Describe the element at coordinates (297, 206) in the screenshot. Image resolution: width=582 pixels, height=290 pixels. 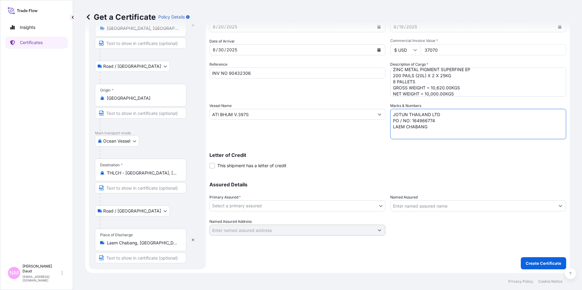
I see `button: Select a primary assured` at that location.